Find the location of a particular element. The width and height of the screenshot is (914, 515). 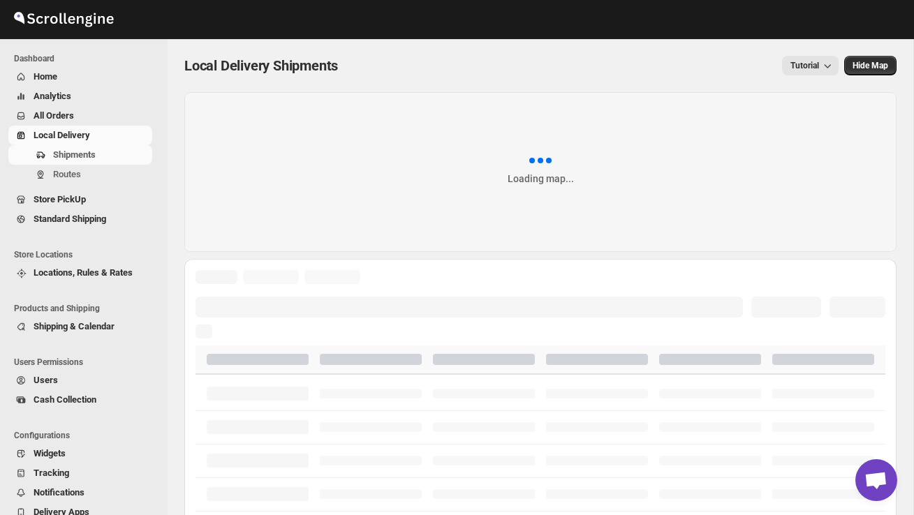

span: Users Permissions is located at coordinates (86, 362).